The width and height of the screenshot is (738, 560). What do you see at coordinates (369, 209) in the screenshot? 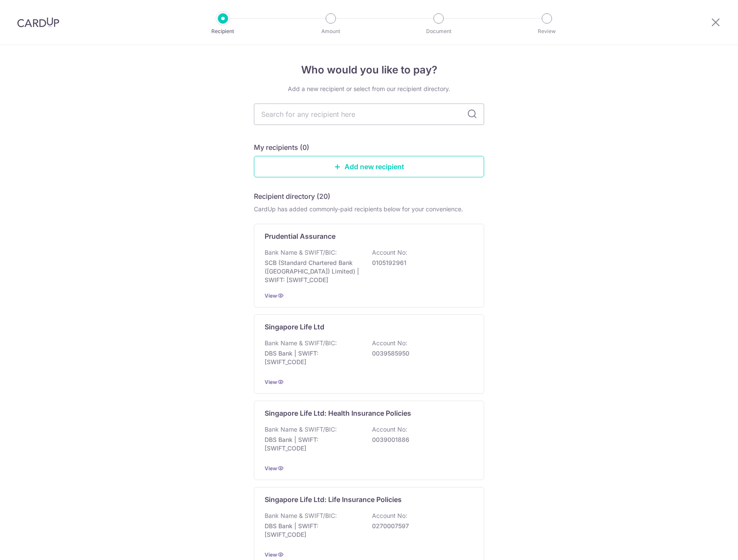
I see `div: CardUp has added commonly-paid recipients below for your convenience.` at bounding box center [369, 209].